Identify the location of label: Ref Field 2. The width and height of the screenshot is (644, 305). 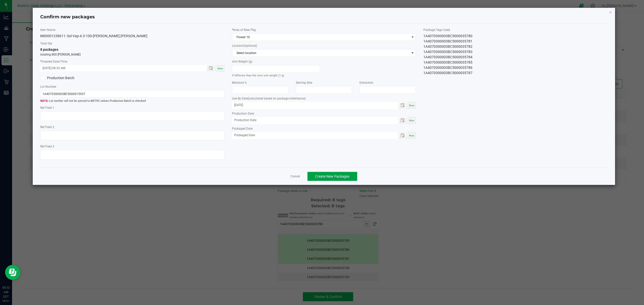
(132, 127).